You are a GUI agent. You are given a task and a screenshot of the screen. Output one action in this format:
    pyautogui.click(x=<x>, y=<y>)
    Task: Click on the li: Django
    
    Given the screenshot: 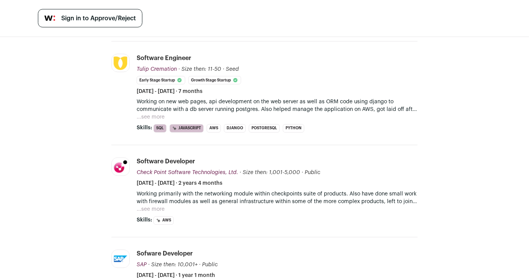 What is the action you would take?
    pyautogui.click(x=235, y=129)
    